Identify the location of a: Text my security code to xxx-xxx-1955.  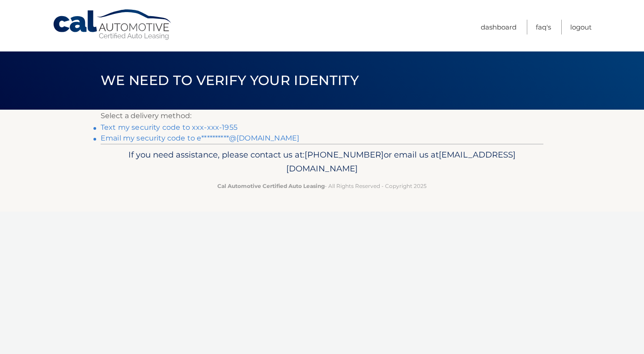
(169, 127).